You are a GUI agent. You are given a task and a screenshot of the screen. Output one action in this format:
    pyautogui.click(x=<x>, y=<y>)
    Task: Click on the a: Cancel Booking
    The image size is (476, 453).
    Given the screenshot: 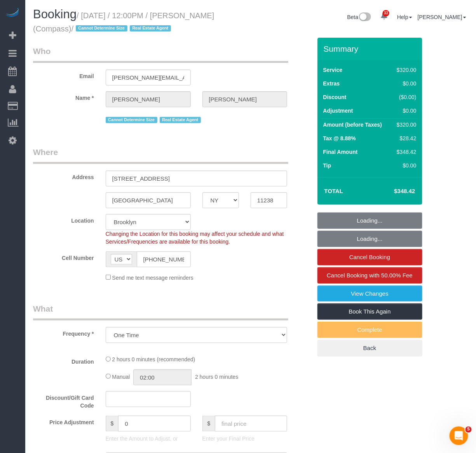 What is the action you would take?
    pyautogui.click(x=370, y=257)
    